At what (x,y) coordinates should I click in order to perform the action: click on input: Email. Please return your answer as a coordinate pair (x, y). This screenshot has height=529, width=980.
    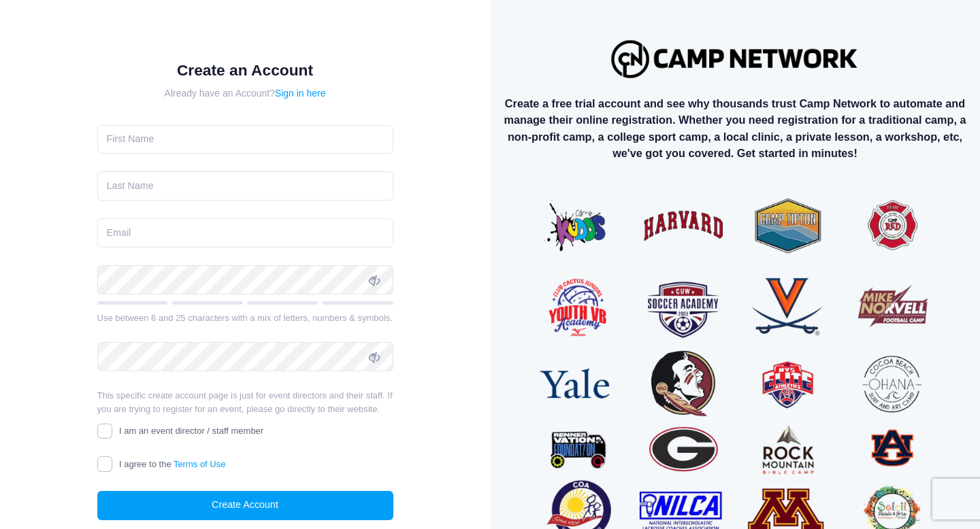
    Looking at the image, I should click on (245, 233).